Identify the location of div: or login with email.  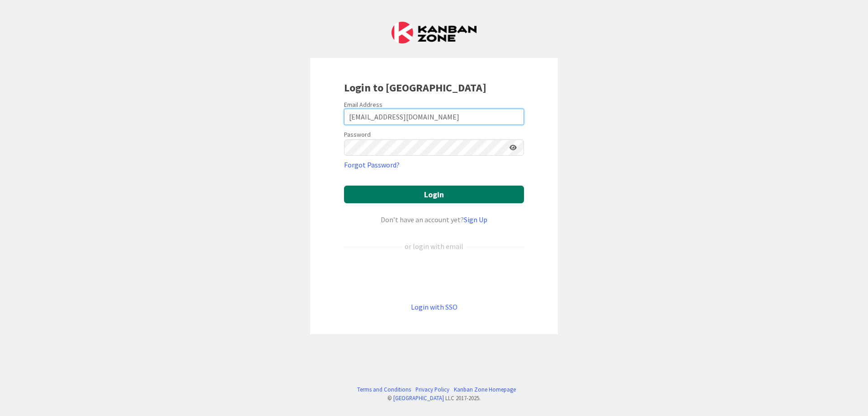
(434, 246).